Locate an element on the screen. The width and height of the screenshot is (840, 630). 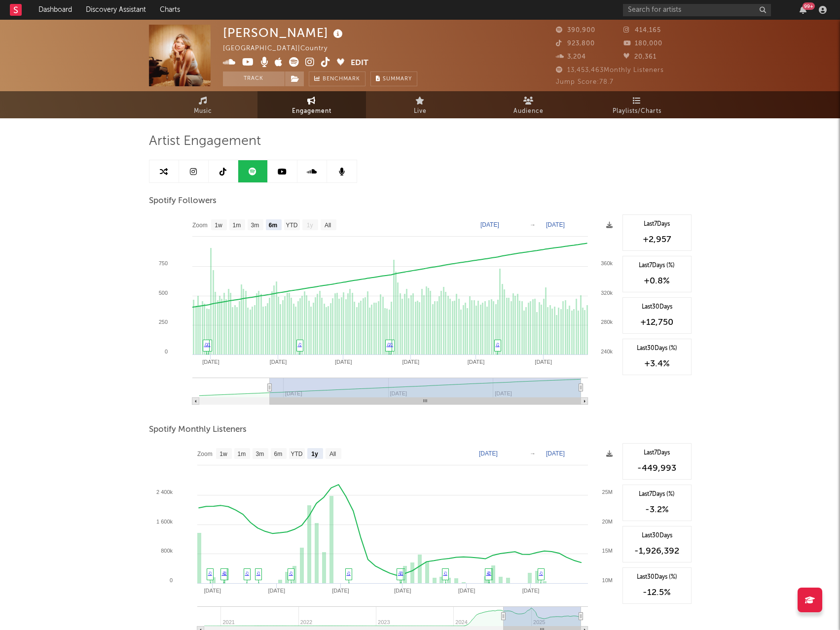
span: Spotify Monthly Listeners is located at coordinates (198, 430).